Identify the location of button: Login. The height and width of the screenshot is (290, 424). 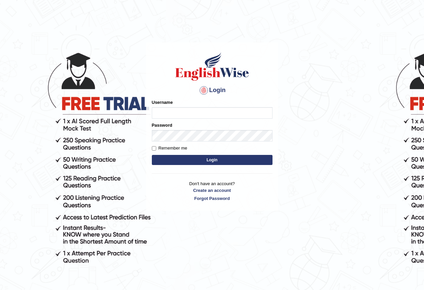
(212, 160).